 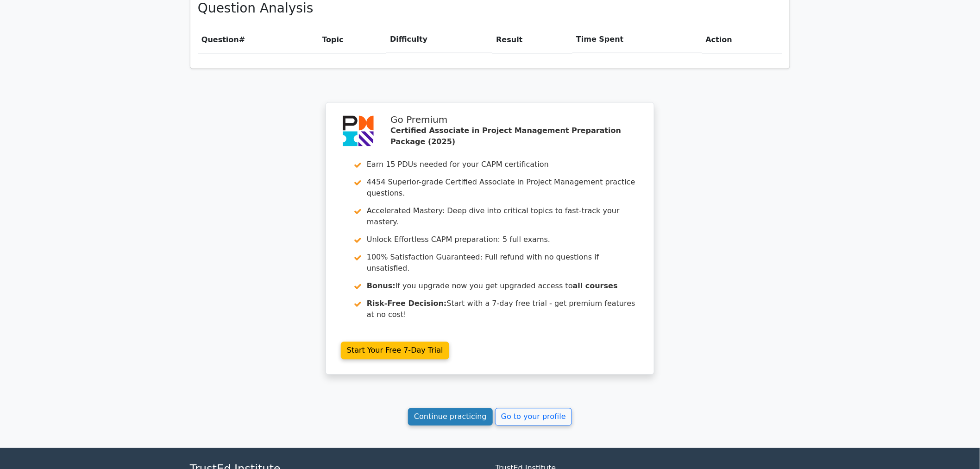 I want to click on th: Topic, so click(x=352, y=40).